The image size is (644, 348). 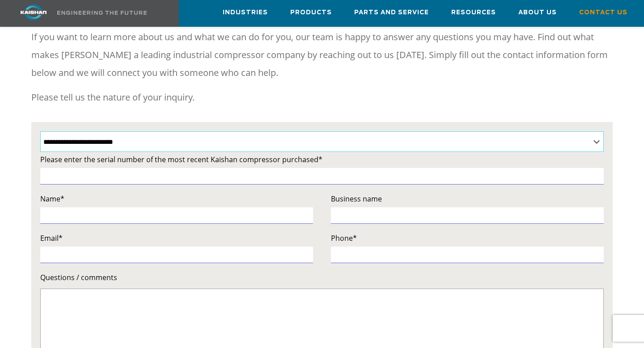 I want to click on a: Industries, so click(x=245, y=12).